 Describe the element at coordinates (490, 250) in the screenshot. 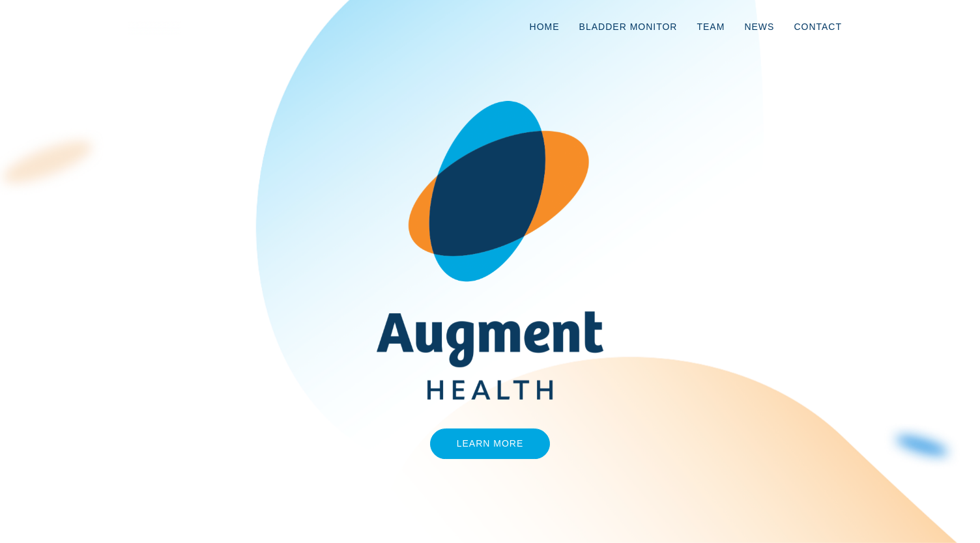

I see `img: AugmentHealth_FullColor_Transparent.png` at that location.